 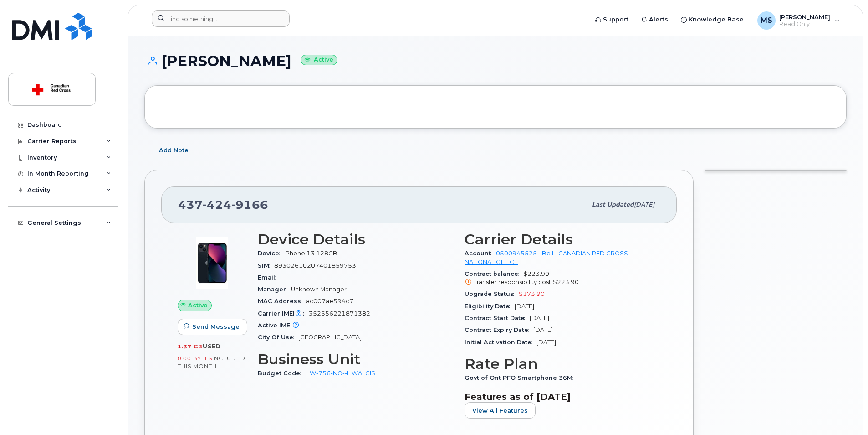 What do you see at coordinates (282, 325) in the screenshot?
I see `span: Active IMEI` at bounding box center [282, 325].